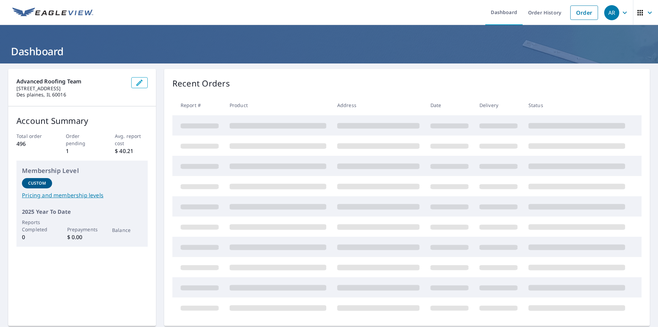 The width and height of the screenshot is (658, 327). What do you see at coordinates (71, 81) in the screenshot?
I see `p: Advanced Roofing Team` at bounding box center [71, 81].